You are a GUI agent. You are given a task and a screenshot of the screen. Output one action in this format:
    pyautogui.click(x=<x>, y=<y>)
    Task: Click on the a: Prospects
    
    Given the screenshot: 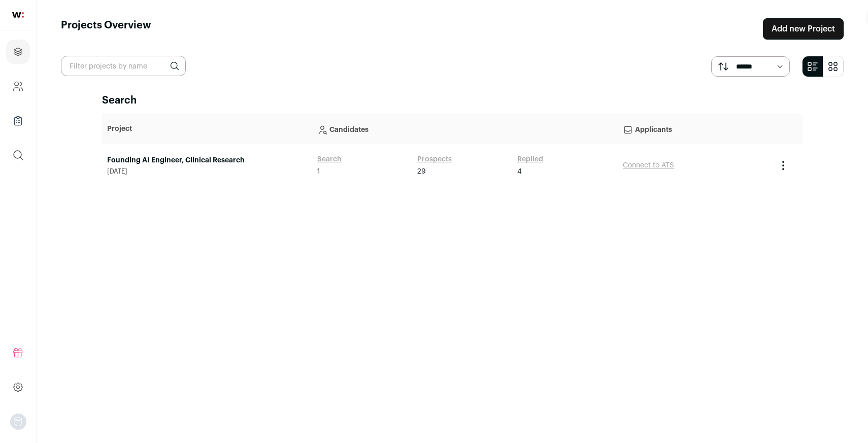 What is the action you would take?
    pyautogui.click(x=434, y=159)
    